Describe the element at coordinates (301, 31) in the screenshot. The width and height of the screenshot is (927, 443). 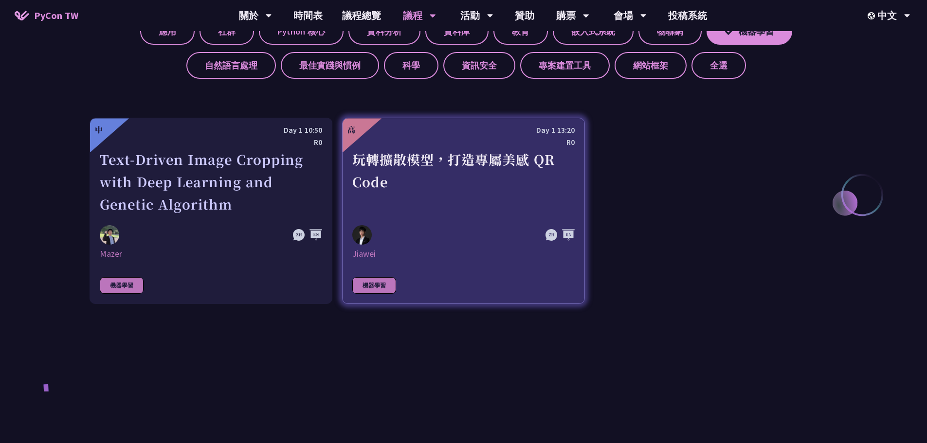
I see `label: Python 核心` at that location.